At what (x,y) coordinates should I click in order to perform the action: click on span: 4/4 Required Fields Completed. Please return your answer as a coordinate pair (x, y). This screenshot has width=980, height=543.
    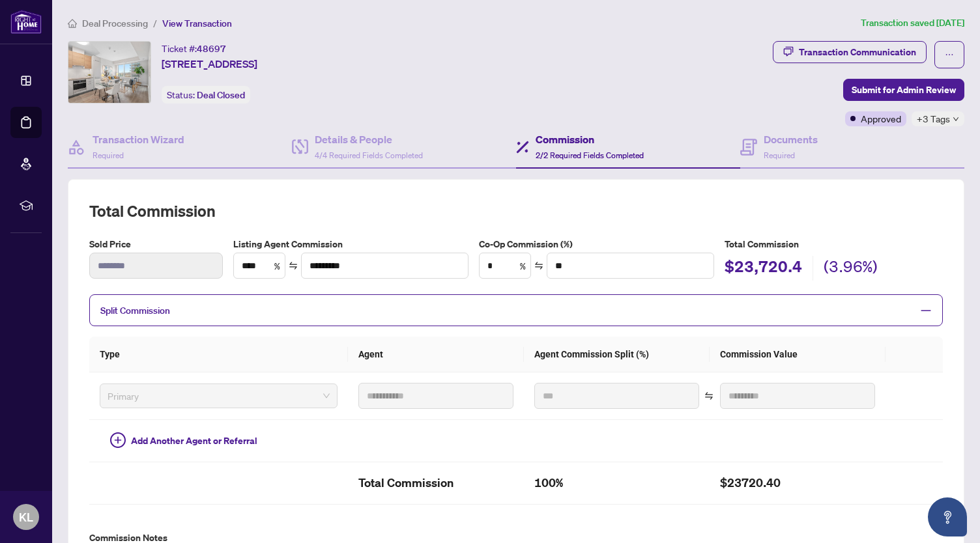
    Looking at the image, I should click on (369, 155).